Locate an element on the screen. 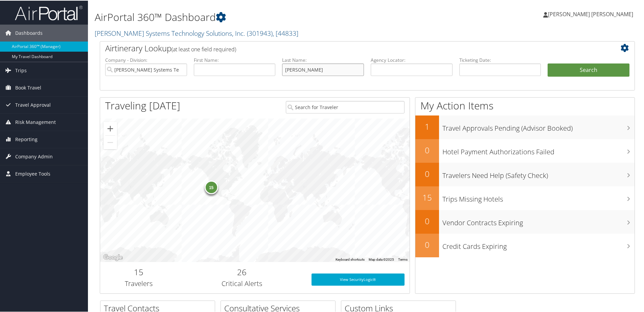  span: Risk Management is located at coordinates (36, 121).